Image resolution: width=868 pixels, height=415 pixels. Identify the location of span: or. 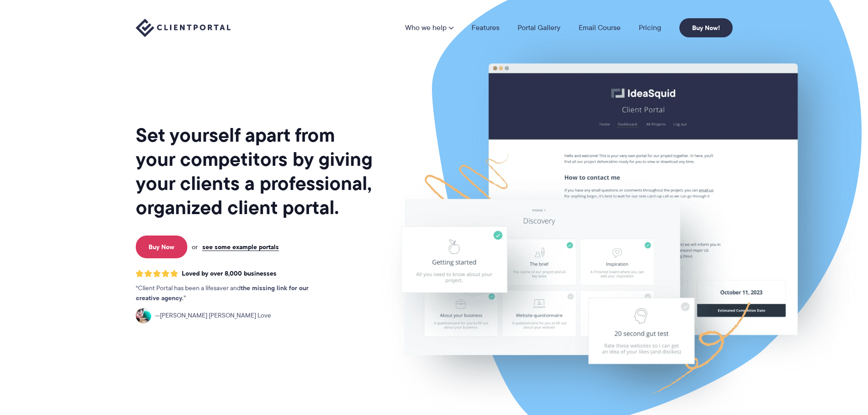
(195, 247).